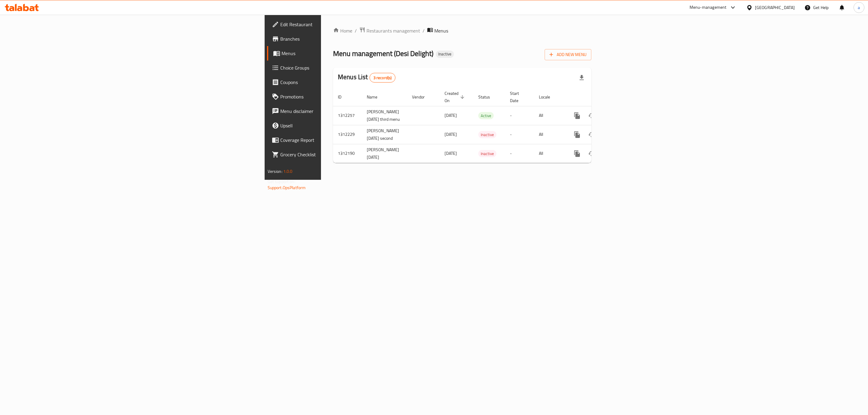 The height and width of the screenshot is (415, 868). Describe the element at coordinates (339, 54) in the screenshot. I see `a: Menus` at that location.